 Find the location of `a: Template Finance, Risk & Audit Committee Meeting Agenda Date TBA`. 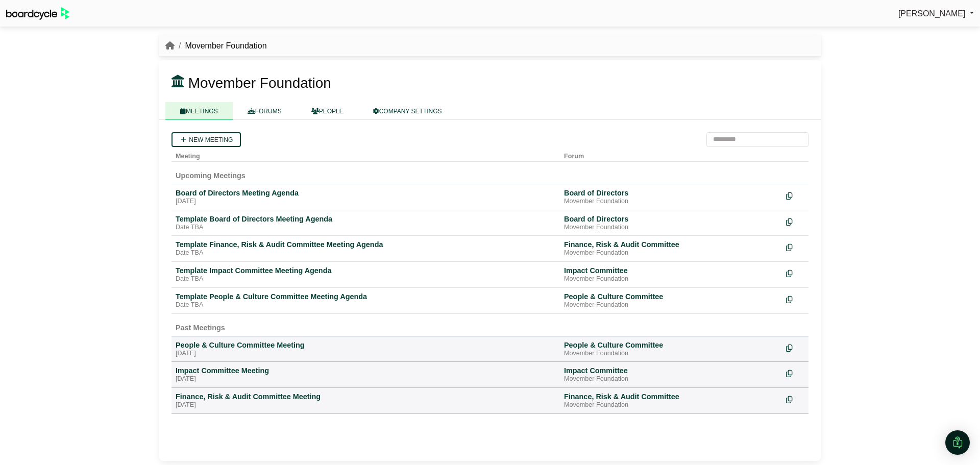

a: Template Finance, Risk & Audit Committee Meeting Agenda Date TBA is located at coordinates (365, 248).